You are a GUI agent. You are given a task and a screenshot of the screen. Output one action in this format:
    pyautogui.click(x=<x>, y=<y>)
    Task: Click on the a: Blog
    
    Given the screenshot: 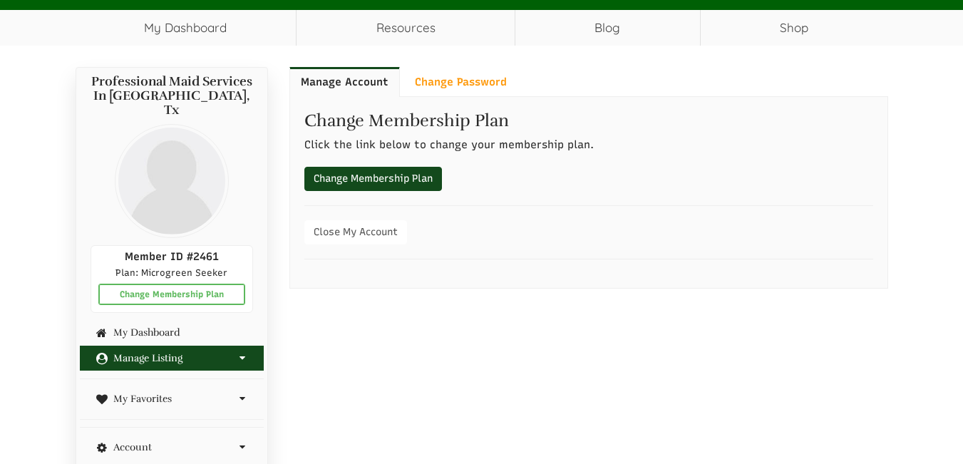 What is the action you would take?
    pyautogui.click(x=608, y=28)
    